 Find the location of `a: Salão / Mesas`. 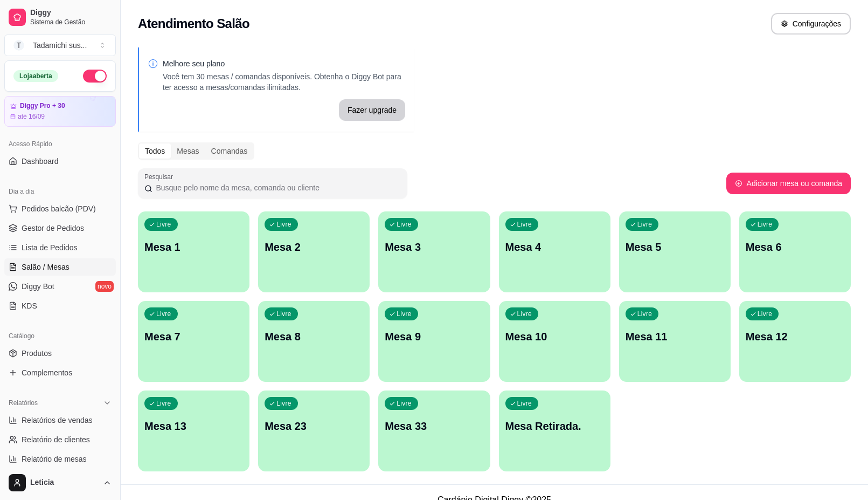

a: Salão / Mesas is located at coordinates (60, 267).